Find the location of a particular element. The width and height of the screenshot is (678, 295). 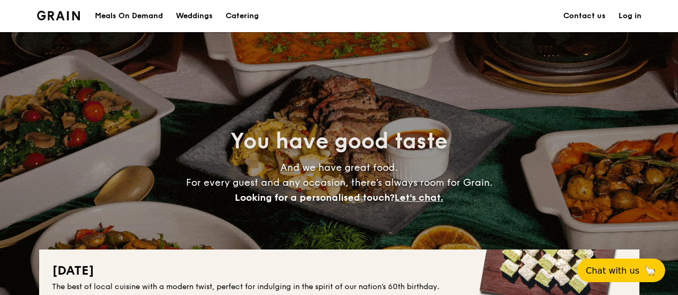

a: Logotype is located at coordinates (58, 16).